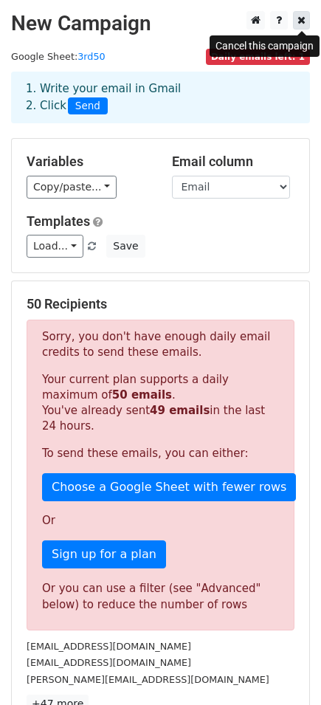  I want to click on strong: 49 emails, so click(179, 410).